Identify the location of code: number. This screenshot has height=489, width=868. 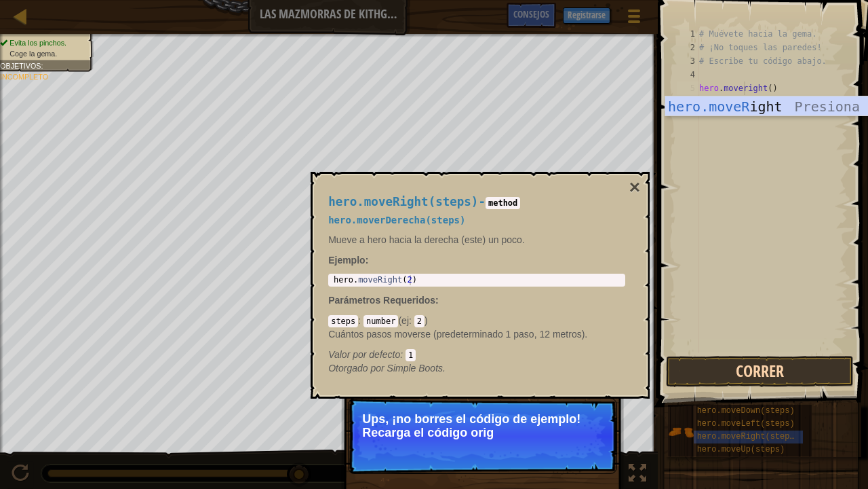
(380, 321).